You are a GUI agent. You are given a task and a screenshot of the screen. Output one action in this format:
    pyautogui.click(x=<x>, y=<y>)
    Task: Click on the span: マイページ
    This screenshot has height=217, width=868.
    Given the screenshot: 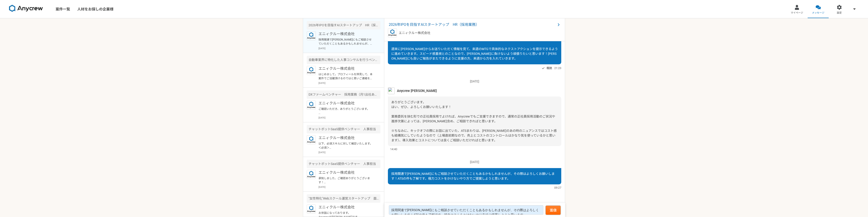 What is the action you would take?
    pyautogui.click(x=797, y=13)
    